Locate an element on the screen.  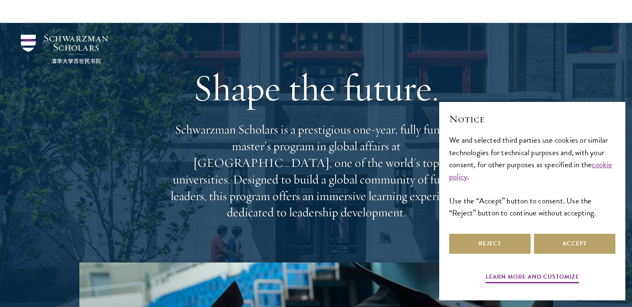
h1: Shape the future. is located at coordinates (316, 88).